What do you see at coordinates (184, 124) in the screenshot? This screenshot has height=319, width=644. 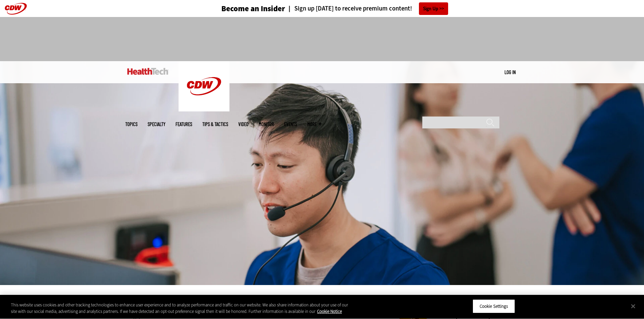 I see `a: Features` at bounding box center [184, 124].